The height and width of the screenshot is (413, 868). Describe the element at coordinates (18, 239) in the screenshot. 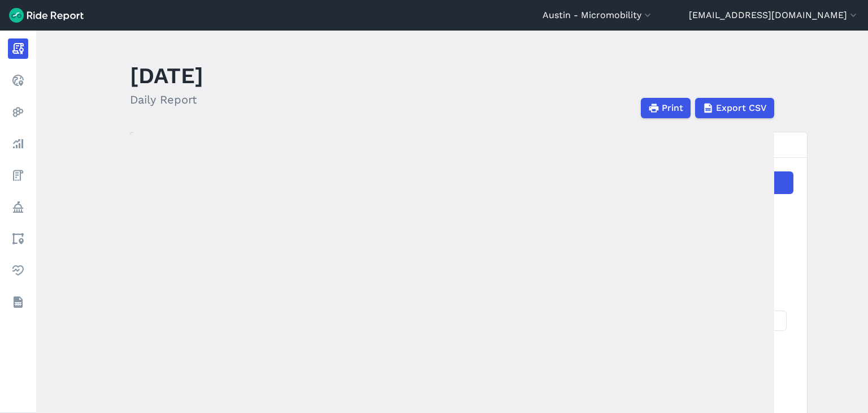

I see `a: Areas` at that location.